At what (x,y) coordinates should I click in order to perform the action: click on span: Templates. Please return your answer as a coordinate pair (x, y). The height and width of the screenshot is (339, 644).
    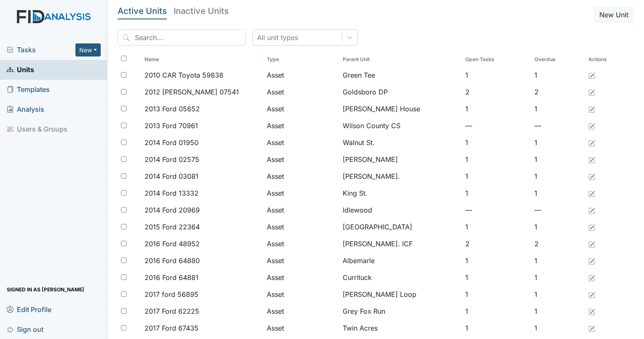
    Looking at the image, I should click on (28, 89).